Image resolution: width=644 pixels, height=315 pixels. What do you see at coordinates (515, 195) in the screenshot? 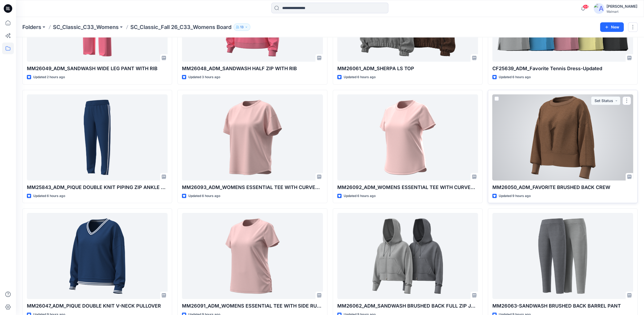
I see `p: Updated 9 hours ago` at bounding box center [515, 195].